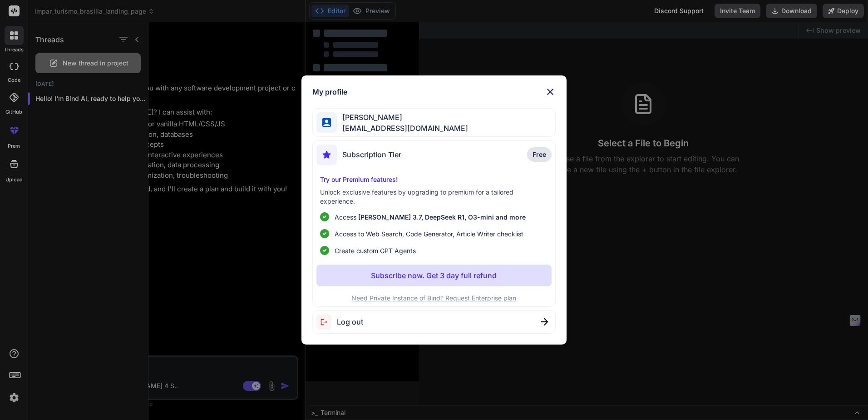 The image size is (868, 420). What do you see at coordinates (375, 250) in the screenshot?
I see `span: Create custom GPT Agents` at bounding box center [375, 250].